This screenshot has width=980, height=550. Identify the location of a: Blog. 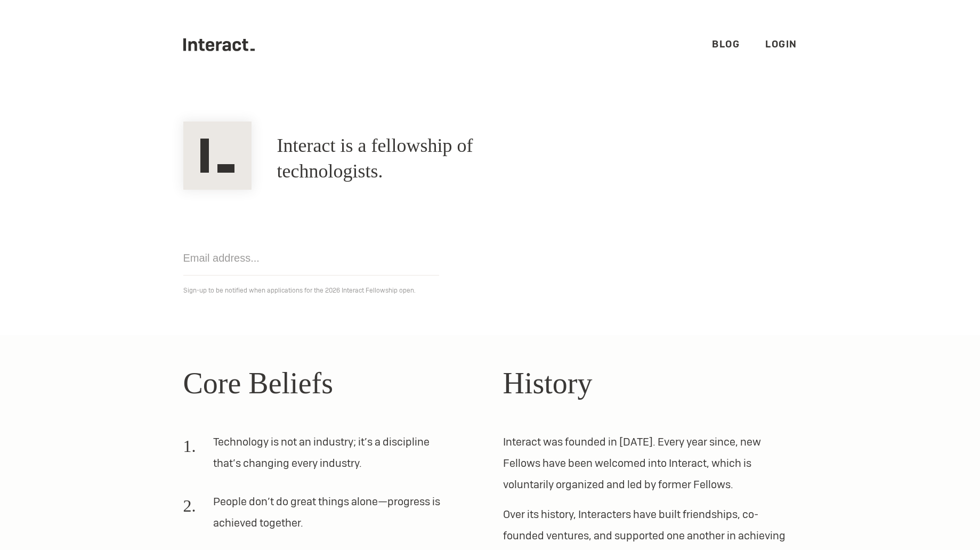
(726, 44).